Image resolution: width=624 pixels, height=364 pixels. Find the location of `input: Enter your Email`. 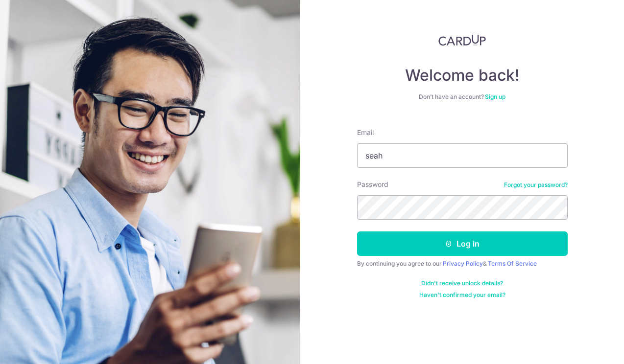

input: Enter your Email is located at coordinates (463, 156).